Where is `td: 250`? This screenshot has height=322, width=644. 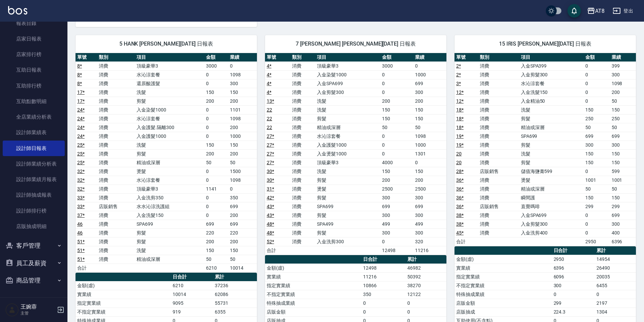 td: 250 is located at coordinates (623, 119).